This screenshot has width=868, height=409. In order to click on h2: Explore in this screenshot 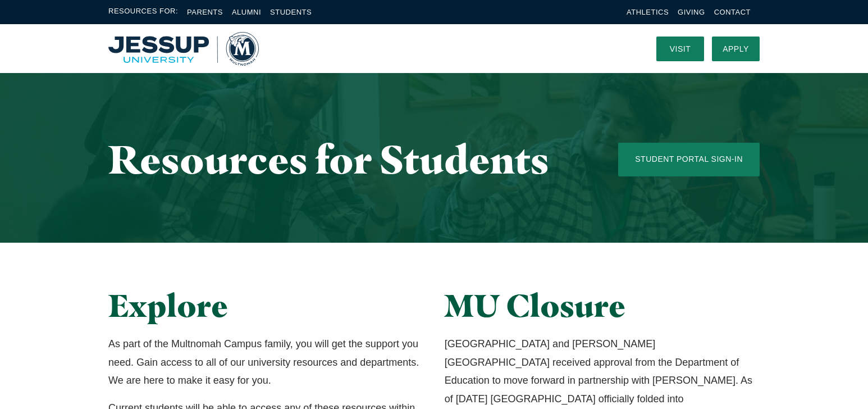, I will do `click(265, 306)`.